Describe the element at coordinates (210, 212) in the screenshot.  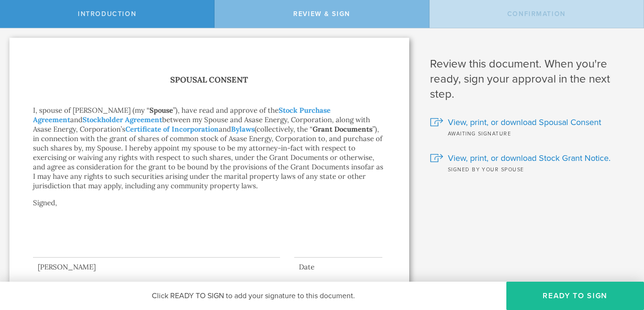
I see `p: Signed,` at that location.